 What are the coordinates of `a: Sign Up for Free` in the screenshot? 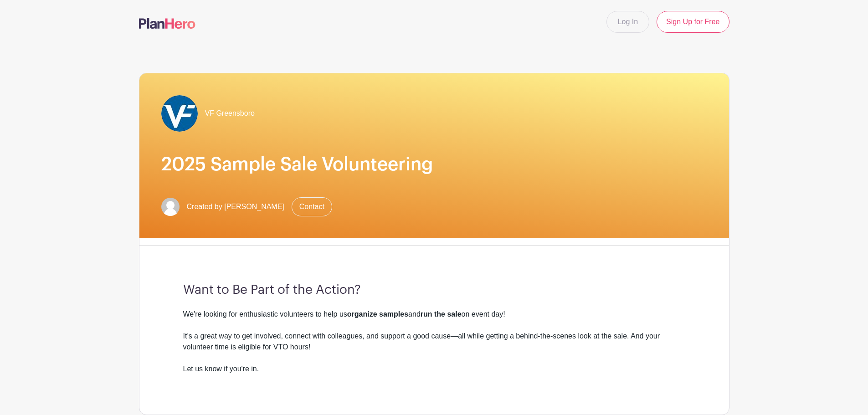 It's located at (692, 22).